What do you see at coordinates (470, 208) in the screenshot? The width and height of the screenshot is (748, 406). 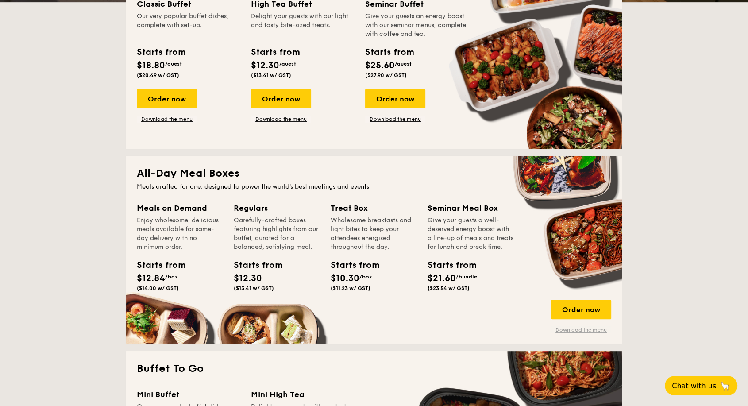 I see `div: Seminar Meal Box` at bounding box center [470, 208].